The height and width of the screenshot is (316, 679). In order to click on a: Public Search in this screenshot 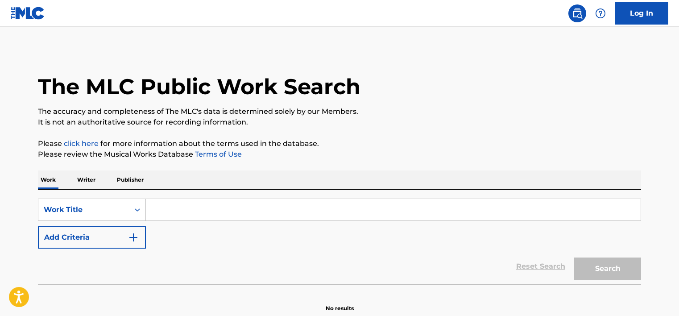, I will do `click(577, 13)`.